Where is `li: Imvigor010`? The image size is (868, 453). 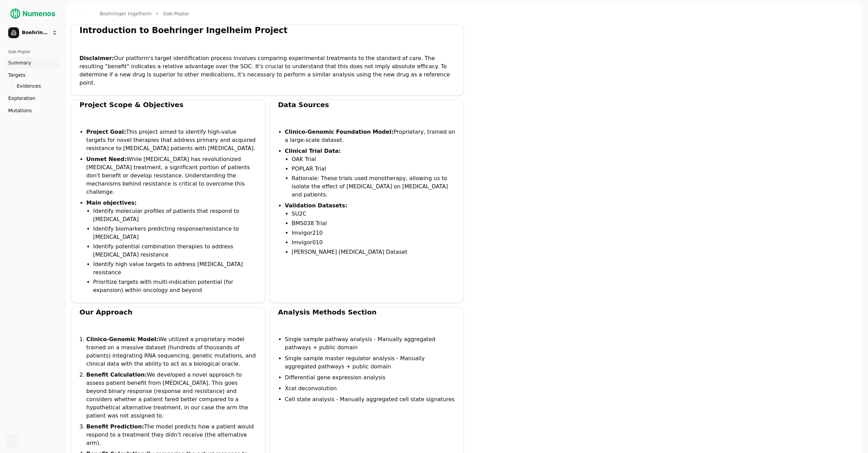 li: Imvigor010 is located at coordinates (374, 243).